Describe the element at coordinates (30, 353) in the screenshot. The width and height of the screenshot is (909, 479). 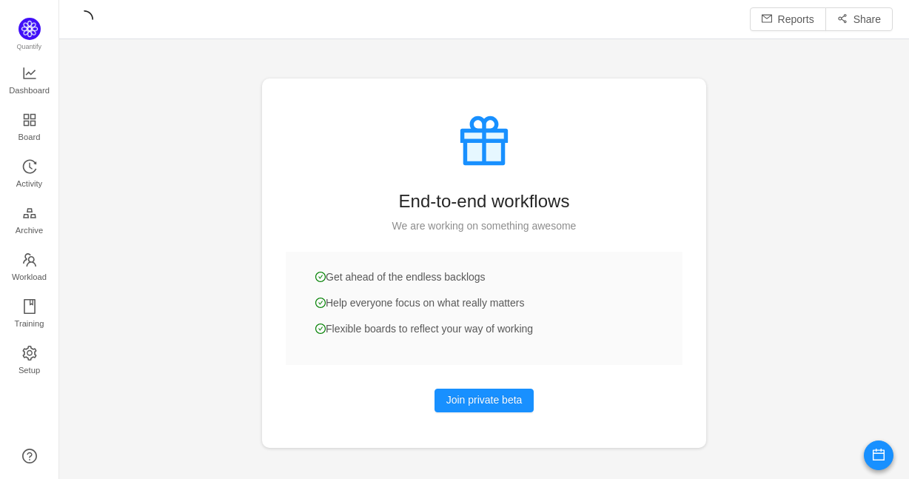
I see `i: icon: setting` at that location.